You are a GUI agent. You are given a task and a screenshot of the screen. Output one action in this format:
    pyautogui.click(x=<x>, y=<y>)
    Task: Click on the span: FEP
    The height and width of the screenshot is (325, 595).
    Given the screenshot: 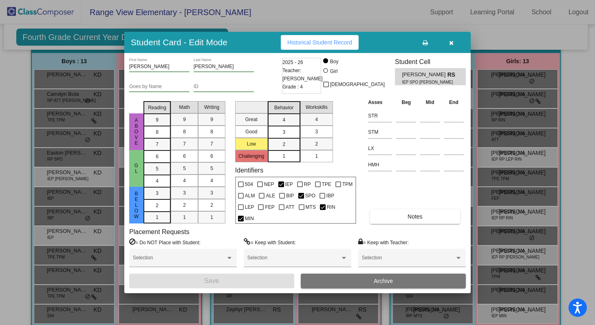 What is the action you would take?
    pyautogui.click(x=269, y=207)
    